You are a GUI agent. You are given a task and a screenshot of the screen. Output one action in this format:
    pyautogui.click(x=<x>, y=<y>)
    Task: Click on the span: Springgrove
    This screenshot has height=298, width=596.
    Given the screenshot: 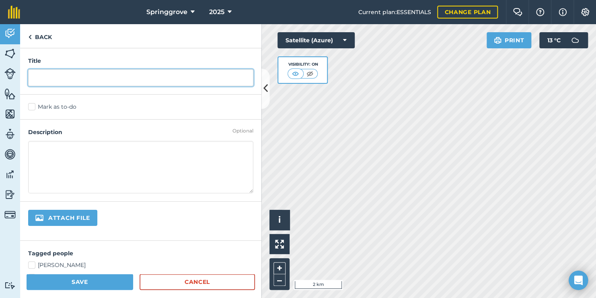 What is the action you would take?
    pyautogui.click(x=167, y=12)
    